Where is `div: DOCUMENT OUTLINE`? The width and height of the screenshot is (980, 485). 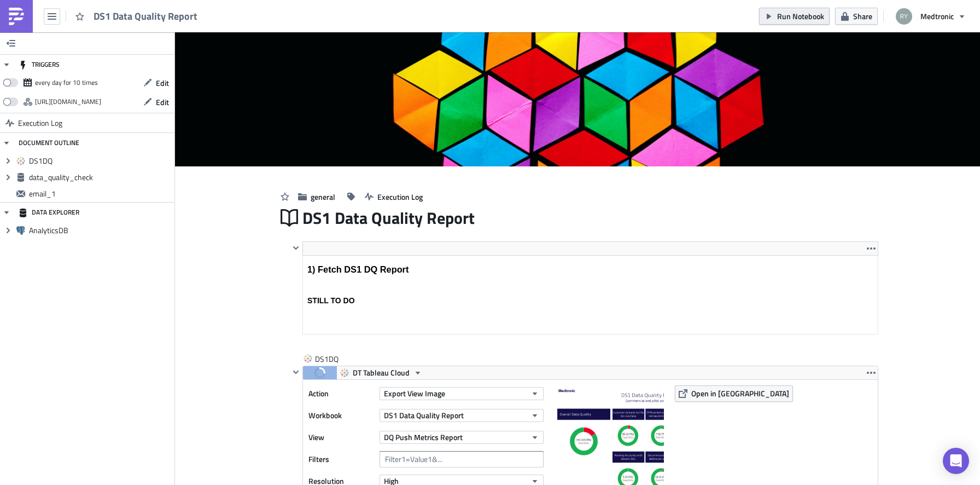 div: DOCUMENT OUTLINE is located at coordinates (49, 143).